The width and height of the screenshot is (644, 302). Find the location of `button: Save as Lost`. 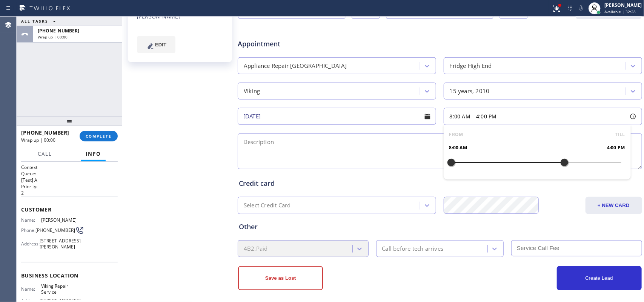

button: Save as Lost is located at coordinates (280, 279).